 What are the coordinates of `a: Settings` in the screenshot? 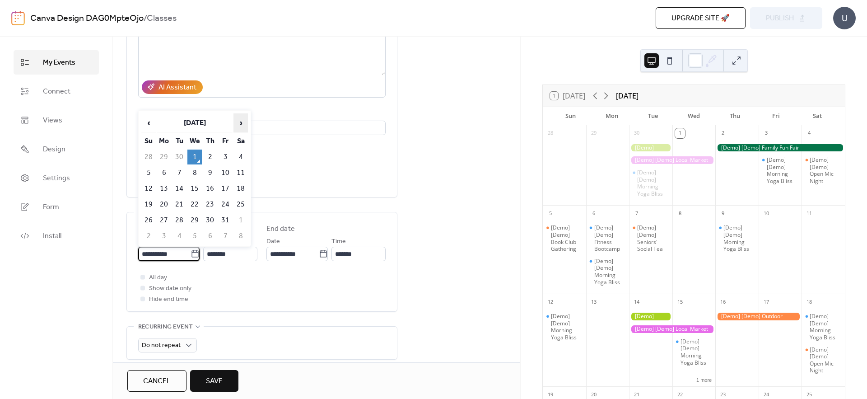 It's located at (56, 178).